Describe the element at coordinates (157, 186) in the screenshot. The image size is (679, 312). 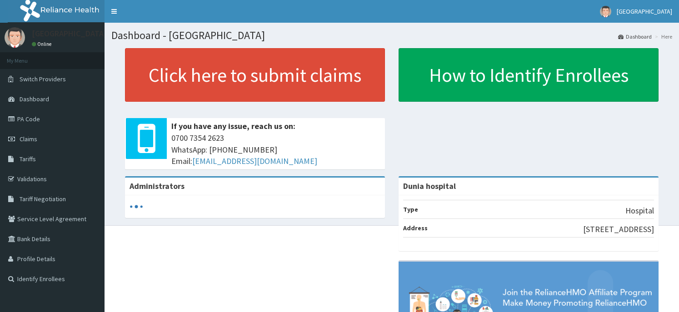
I see `b: Administrators` at that location.